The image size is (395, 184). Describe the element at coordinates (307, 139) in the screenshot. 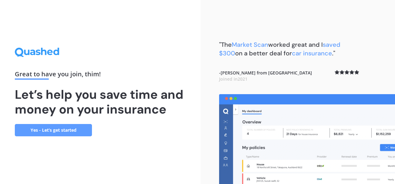

I see `img: dashboard.webp` at that location.